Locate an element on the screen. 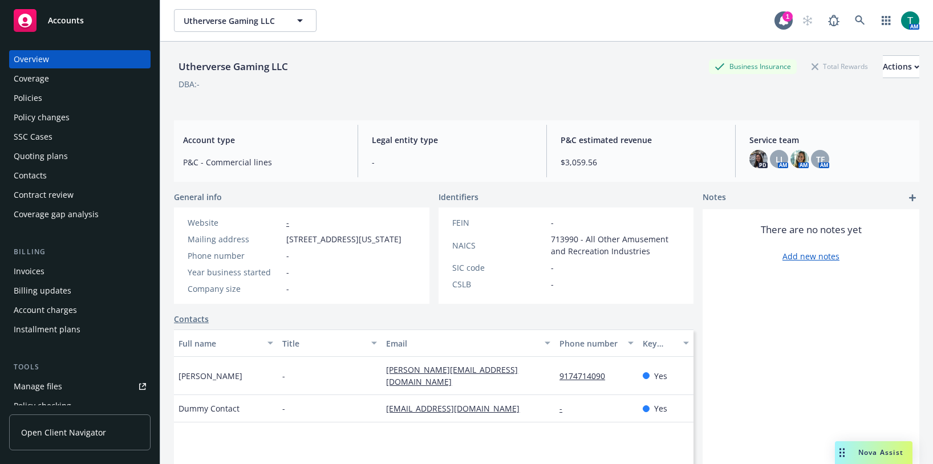 The width and height of the screenshot is (933, 464). button: Title is located at coordinates (330, 343).